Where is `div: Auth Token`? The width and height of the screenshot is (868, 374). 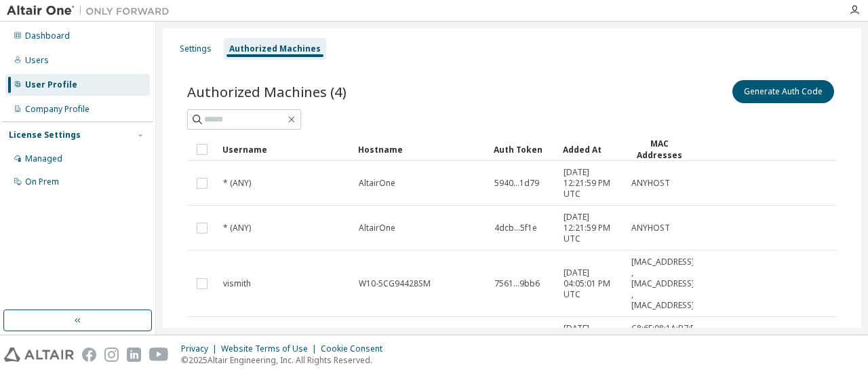
div: Auth Token is located at coordinates (523, 149).